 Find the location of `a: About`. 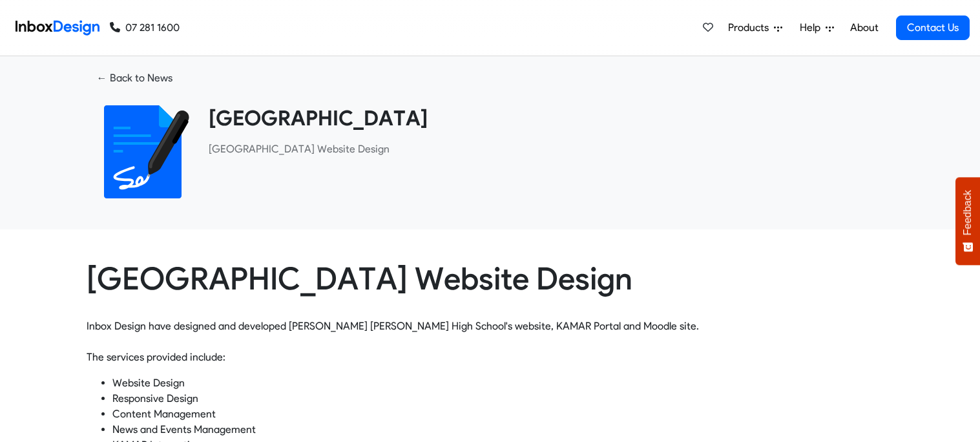

a: About is located at coordinates (864, 28).